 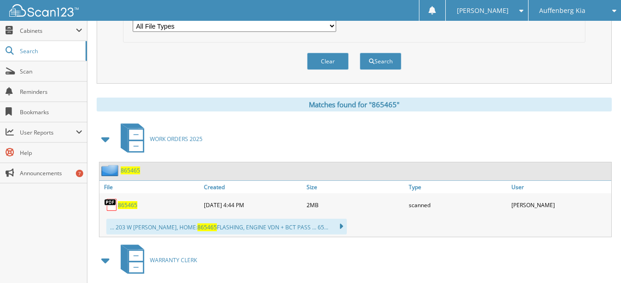 What do you see at coordinates (111, 205) in the screenshot?
I see `img: PDF.png` at bounding box center [111, 205].